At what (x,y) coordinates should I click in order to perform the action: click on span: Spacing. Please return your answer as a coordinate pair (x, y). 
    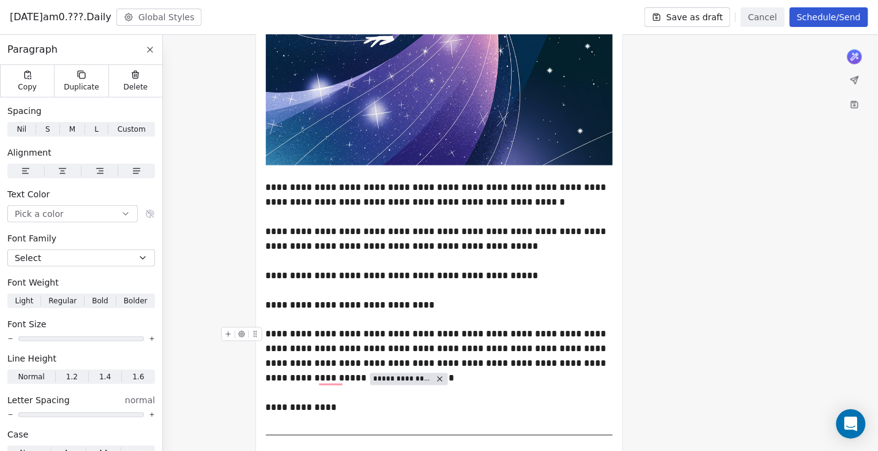
    Looking at the image, I should click on (25, 111).